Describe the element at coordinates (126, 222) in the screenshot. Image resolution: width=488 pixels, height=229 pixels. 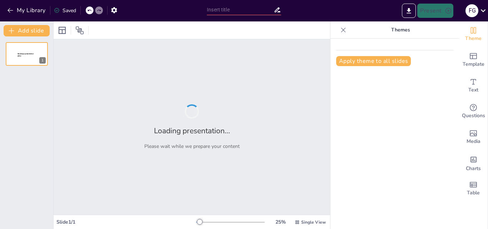
I see `div: Slide 1 / 1` at that location.